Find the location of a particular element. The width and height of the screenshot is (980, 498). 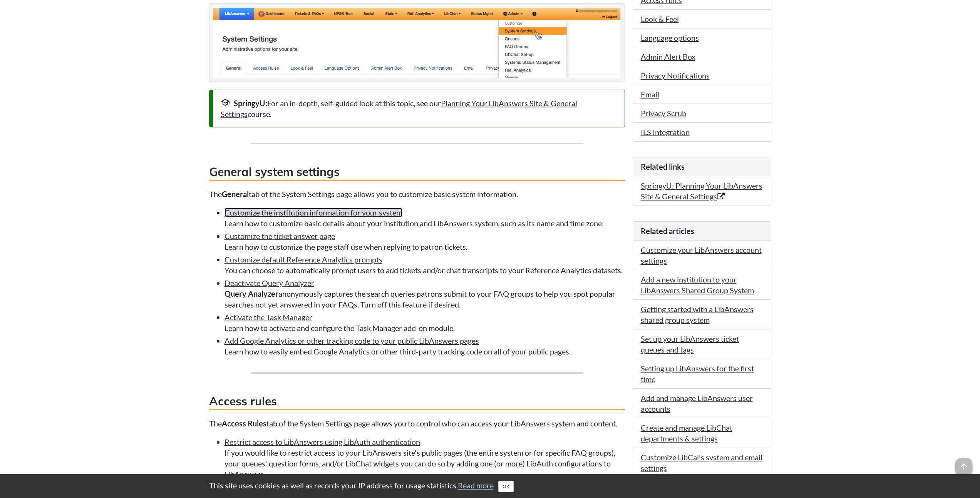

a: Create and manage LibChat departments & settings is located at coordinates (687, 433).